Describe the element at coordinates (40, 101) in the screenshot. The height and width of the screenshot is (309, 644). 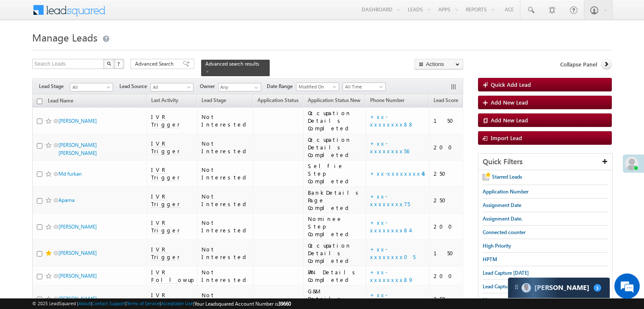
I see `input: Check all records` at that location.